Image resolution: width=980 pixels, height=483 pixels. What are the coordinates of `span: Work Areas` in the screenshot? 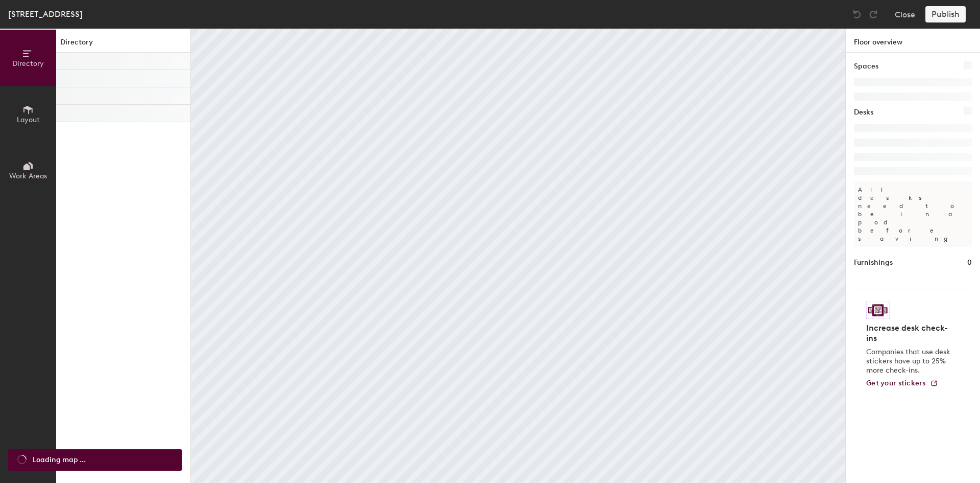 It's located at (28, 176).